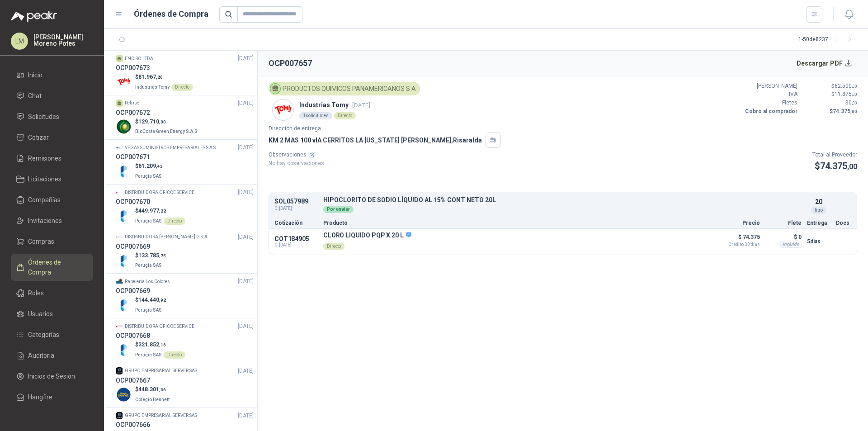  Describe the element at coordinates (563, 200) in the screenshot. I see `p: HIPOCLORITO DE SODIO LÍQUIDO AL 15% CONT NETO 20L` at that location.